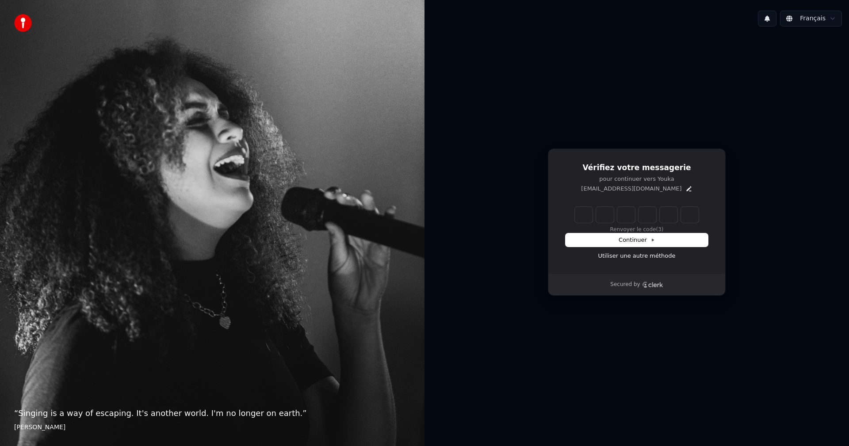  What do you see at coordinates (689, 189) in the screenshot?
I see `button: Edit` at bounding box center [689, 189].